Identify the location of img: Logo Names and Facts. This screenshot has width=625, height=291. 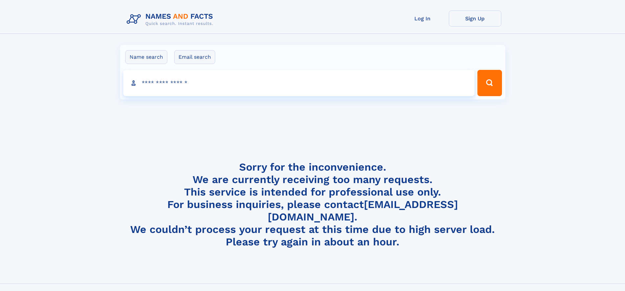
(171, 19).